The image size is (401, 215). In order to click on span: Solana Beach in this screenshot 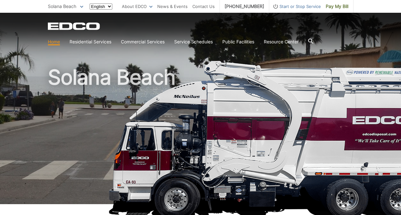, I will do `click(62, 6)`.